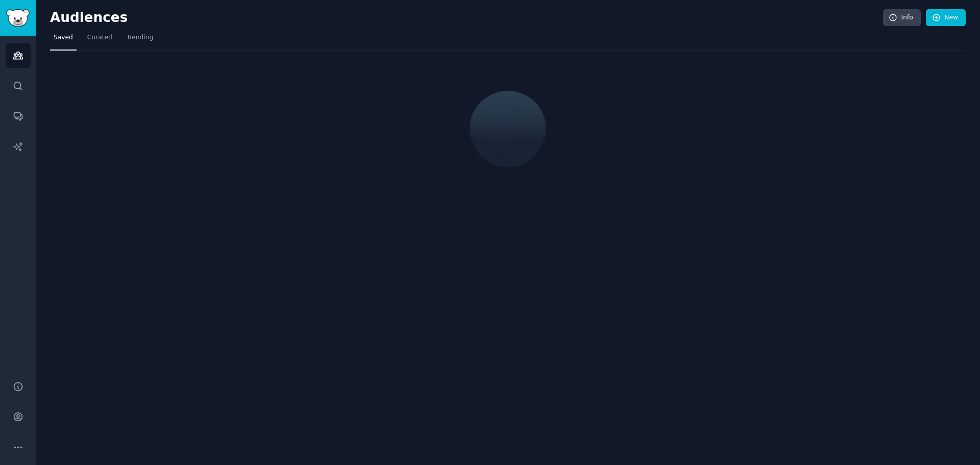 The height and width of the screenshot is (465, 980). What do you see at coordinates (902, 18) in the screenshot?
I see `a: Info` at bounding box center [902, 18].